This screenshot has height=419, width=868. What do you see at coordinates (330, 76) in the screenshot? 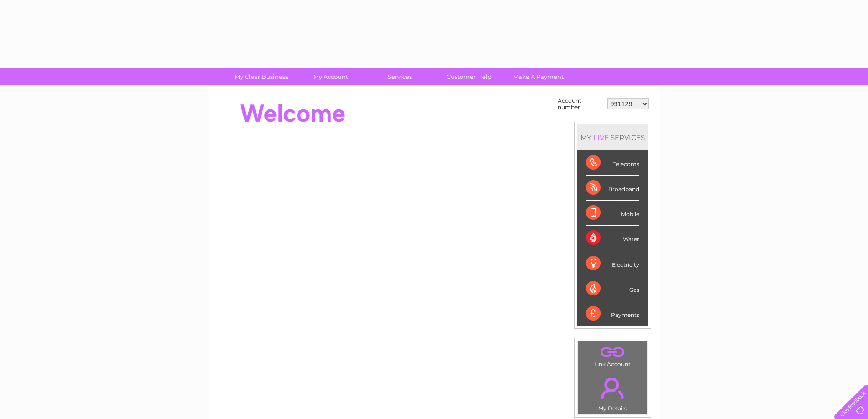
I see `a: My Account` at bounding box center [330, 76].